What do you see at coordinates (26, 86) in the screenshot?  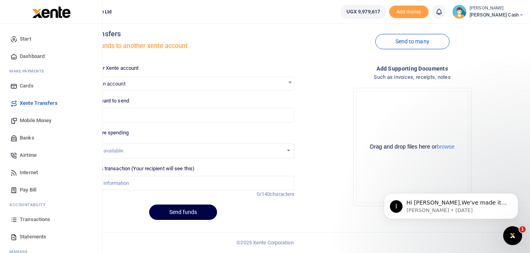 I see `span: Cards` at bounding box center [26, 86].